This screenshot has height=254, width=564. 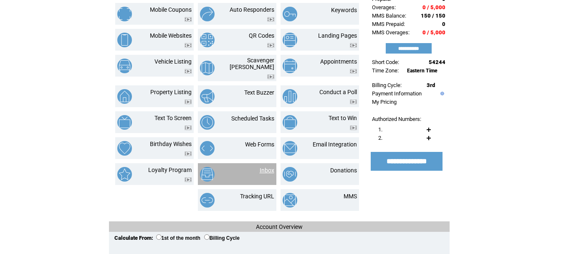 I want to click on a: Donations, so click(x=344, y=170).